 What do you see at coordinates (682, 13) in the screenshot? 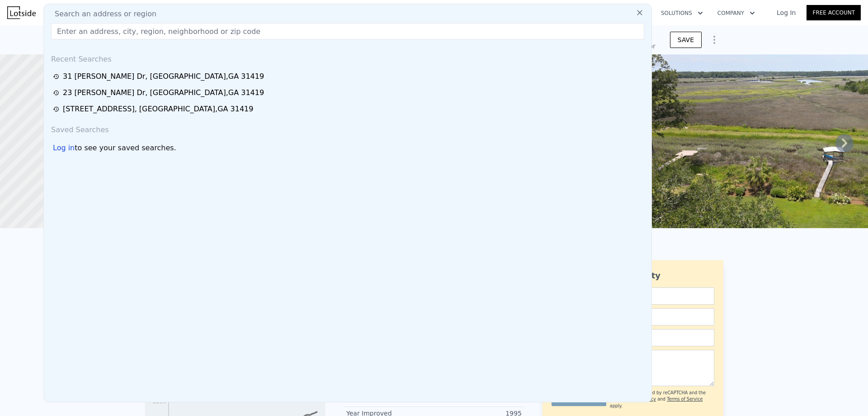
I see `button: Solutions` at bounding box center [682, 13].